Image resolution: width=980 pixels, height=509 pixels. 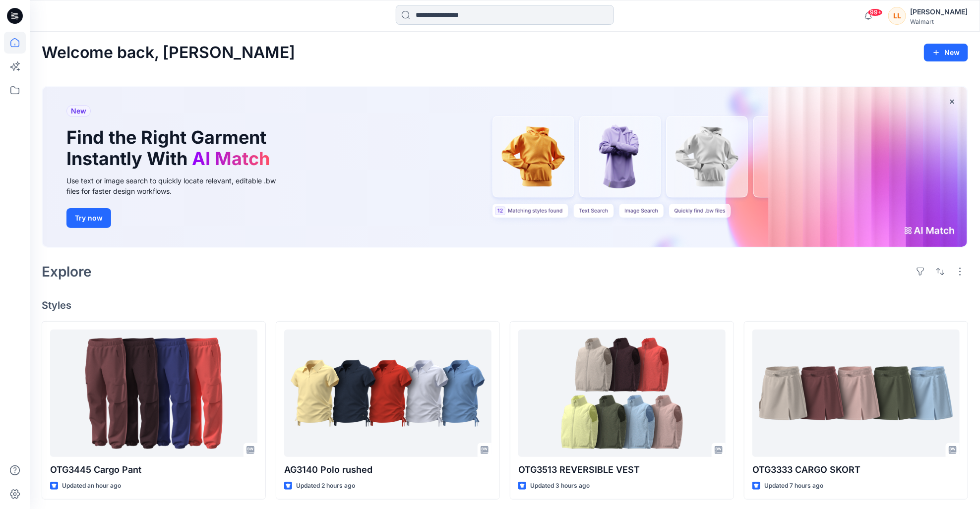 I want to click on h4: Styles, so click(x=505, y=306).